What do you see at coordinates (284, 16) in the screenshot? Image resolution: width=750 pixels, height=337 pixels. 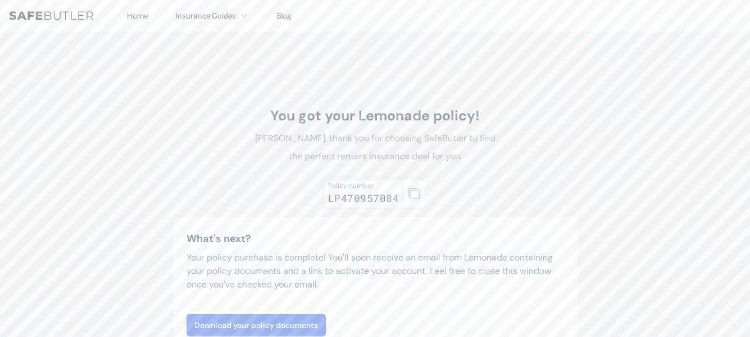 I see `a: Blog` at bounding box center [284, 16].